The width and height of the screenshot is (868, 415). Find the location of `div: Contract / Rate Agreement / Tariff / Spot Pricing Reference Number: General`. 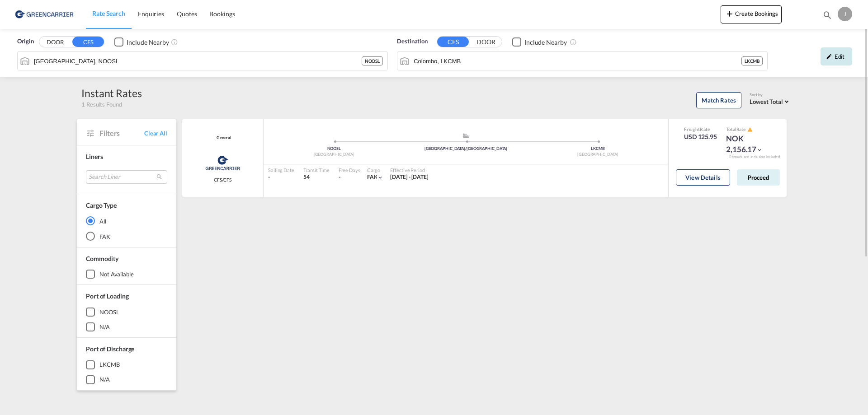

div: Contract / Rate Agreement / Tariff / Spot Pricing Reference Number: General is located at coordinates (223, 138).